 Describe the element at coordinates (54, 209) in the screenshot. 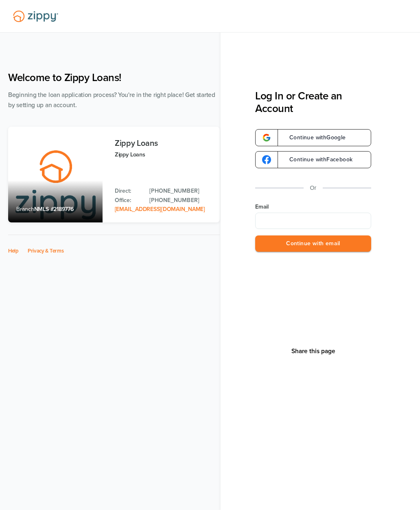

I see `span: NMLS #2189776` at that location.